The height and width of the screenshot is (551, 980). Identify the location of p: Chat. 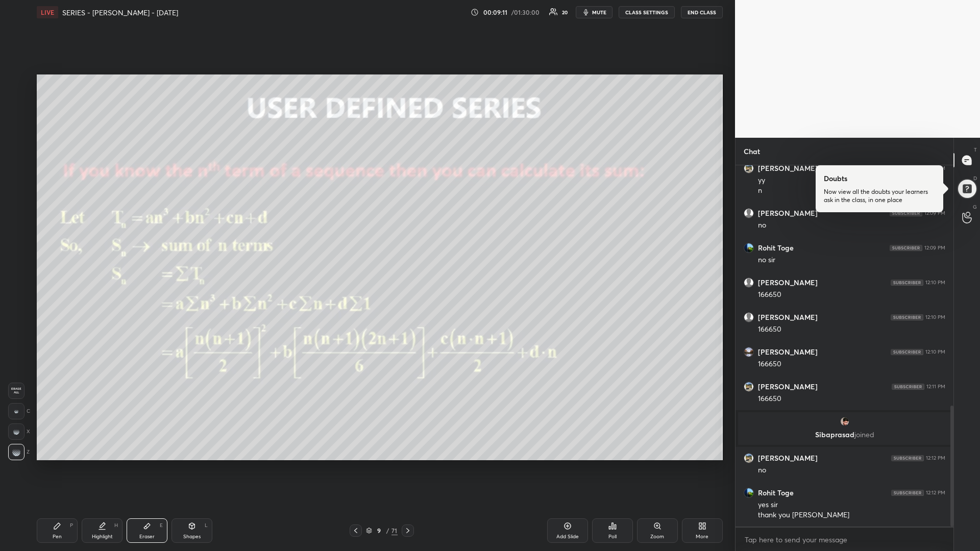
(752, 151).